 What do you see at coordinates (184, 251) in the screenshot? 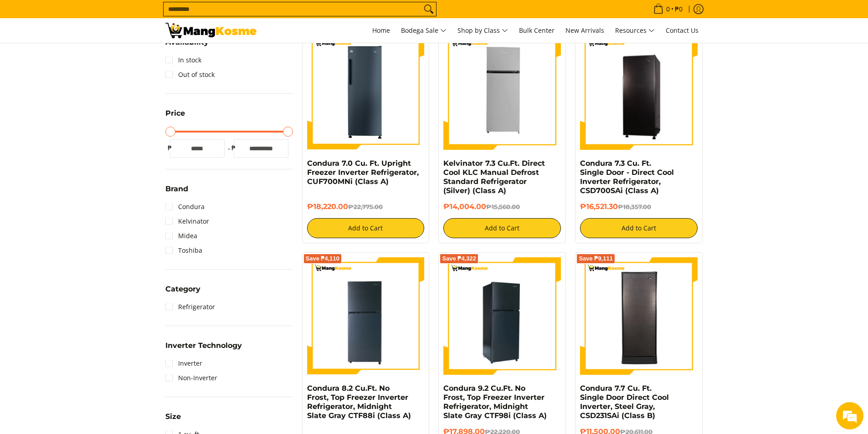
I see `a: Toshiba` at bounding box center [184, 251].